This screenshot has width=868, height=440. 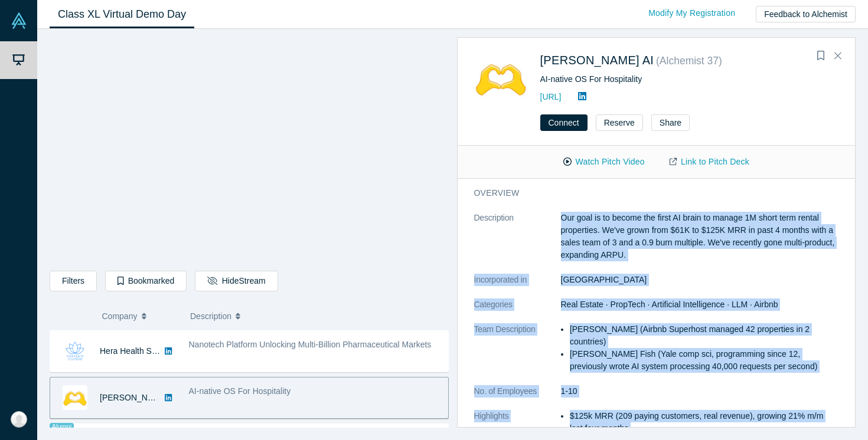 What do you see at coordinates (140, 316) in the screenshot?
I see `button: Company` at bounding box center [140, 316].